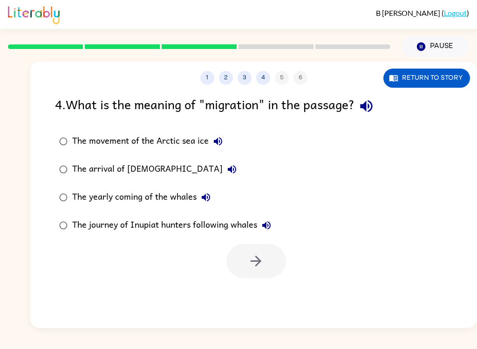  I want to click on div: The journey of Inupiat hunters following whales, so click(174, 225).